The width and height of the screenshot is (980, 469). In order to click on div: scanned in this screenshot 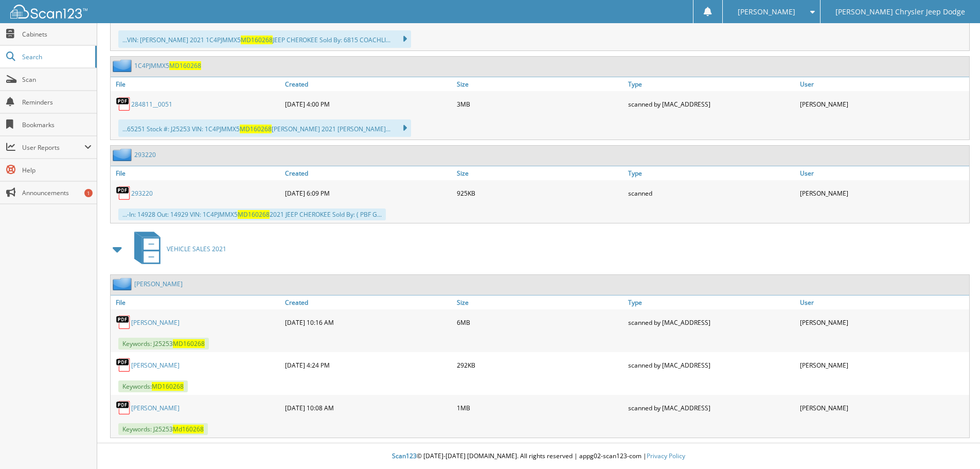, I will do `click(711, 193)`.